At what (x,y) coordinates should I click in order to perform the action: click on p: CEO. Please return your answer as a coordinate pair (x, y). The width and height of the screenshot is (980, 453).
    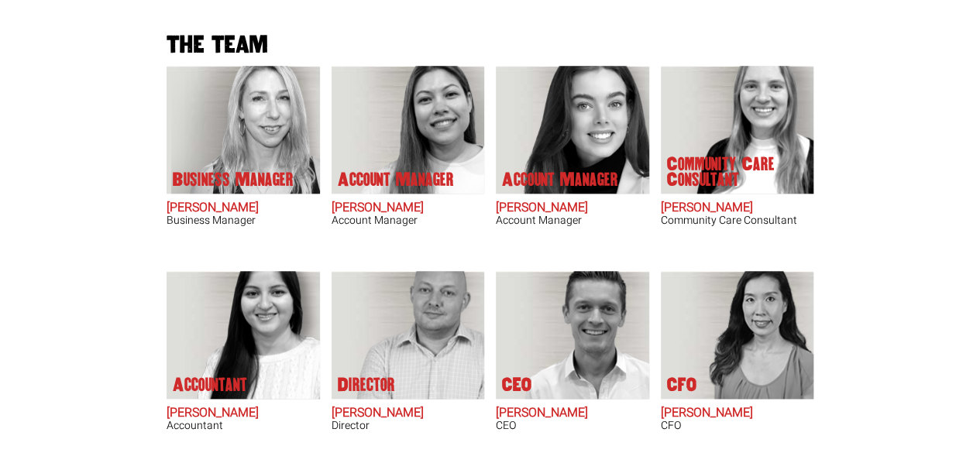
    Looking at the image, I should click on (517, 385).